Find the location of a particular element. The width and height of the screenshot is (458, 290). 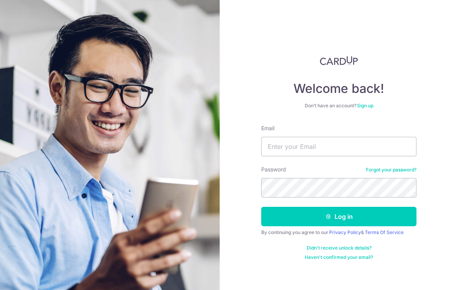

div: Don’t have an account? is located at coordinates (339, 106).